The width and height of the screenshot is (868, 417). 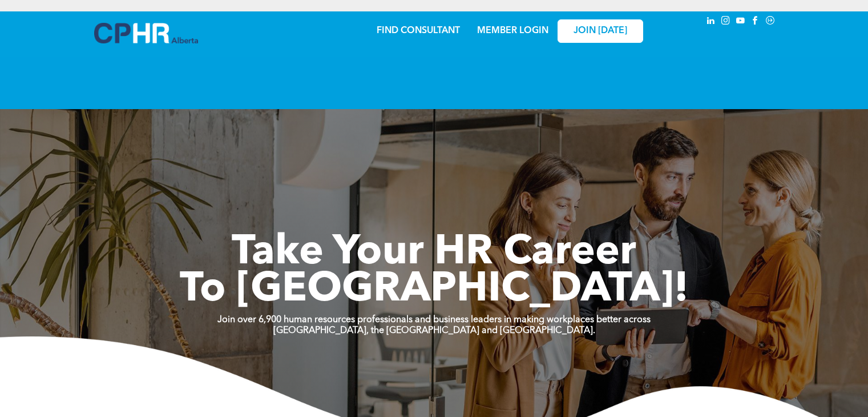 I want to click on a: MEMBER LOGIN, so click(x=512, y=31).